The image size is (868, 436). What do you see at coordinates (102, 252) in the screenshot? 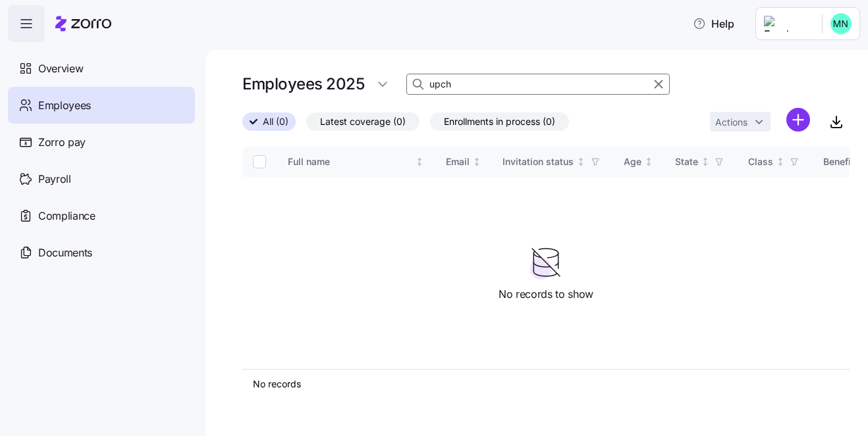
I see `a: Documents` at bounding box center [102, 252].